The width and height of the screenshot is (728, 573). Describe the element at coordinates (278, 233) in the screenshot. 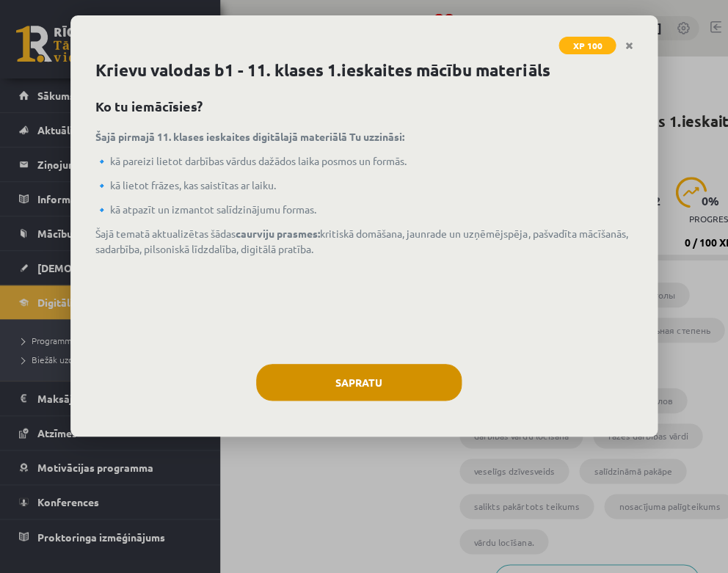

I see `strong: caurviju prasmes:` at that location.